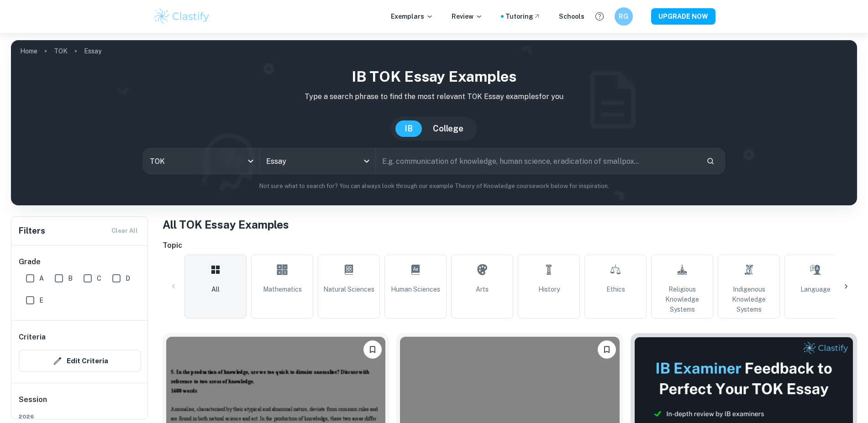  What do you see at coordinates (711, 161) in the screenshot?
I see `button: Search` at bounding box center [711, 161].